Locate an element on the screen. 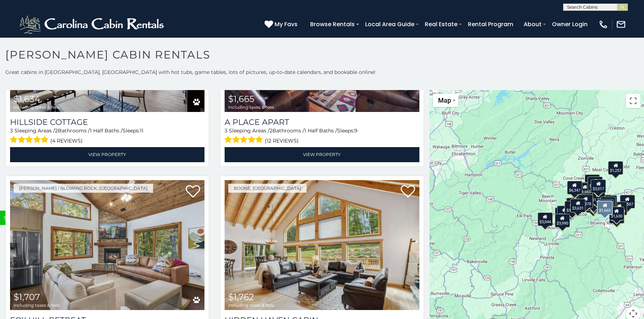  span: $1,665 is located at coordinates (241, 99).